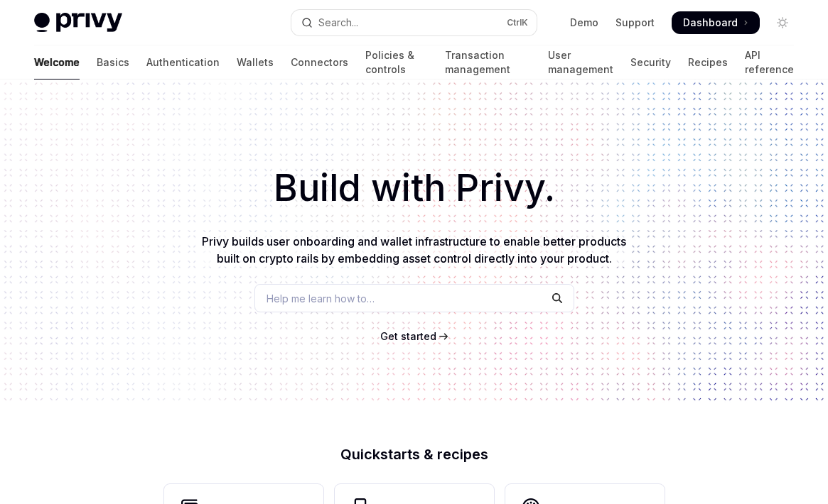  I want to click on span: Get started, so click(408, 336).